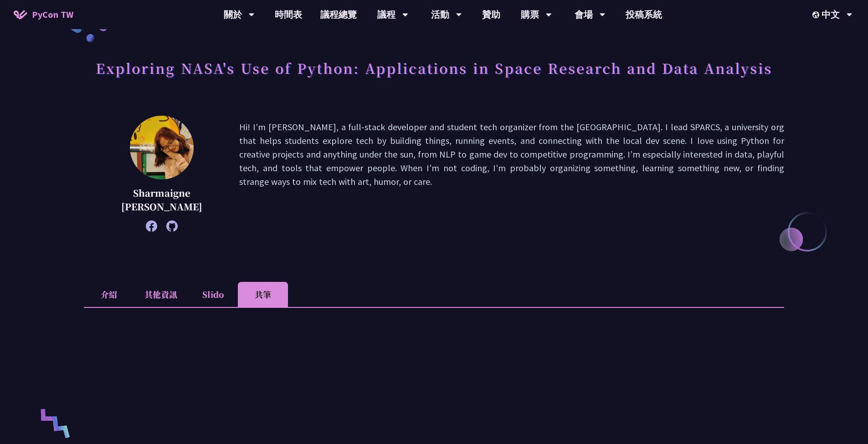 This screenshot has height=444, width=868. I want to click on img: Locale Icon, so click(817, 14).